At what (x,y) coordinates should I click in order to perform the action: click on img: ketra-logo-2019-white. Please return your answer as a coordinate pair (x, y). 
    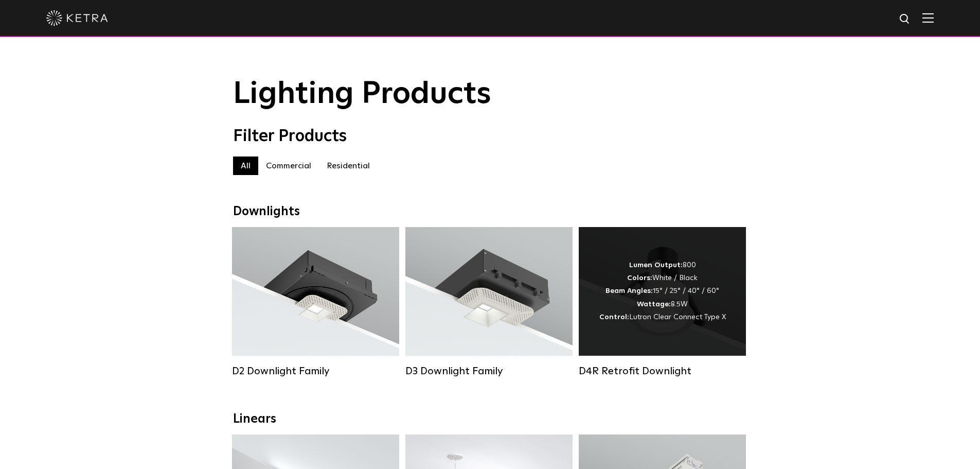
    Looking at the image, I should click on (77, 18).